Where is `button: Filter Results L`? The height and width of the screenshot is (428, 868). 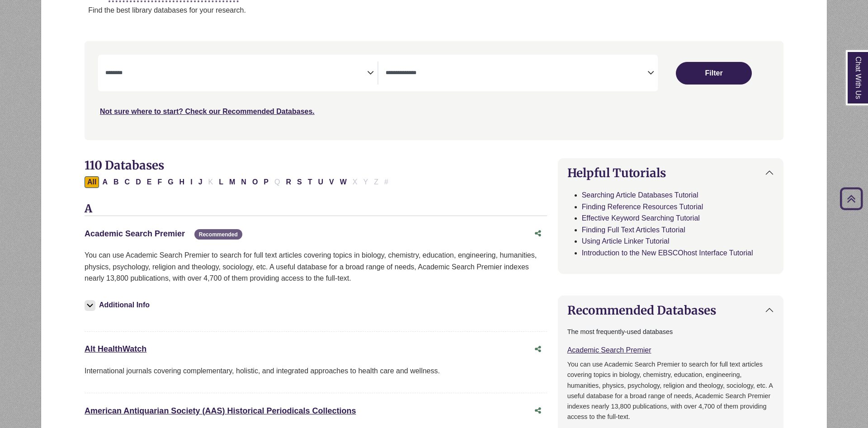
button: Filter Results L is located at coordinates (221, 182).